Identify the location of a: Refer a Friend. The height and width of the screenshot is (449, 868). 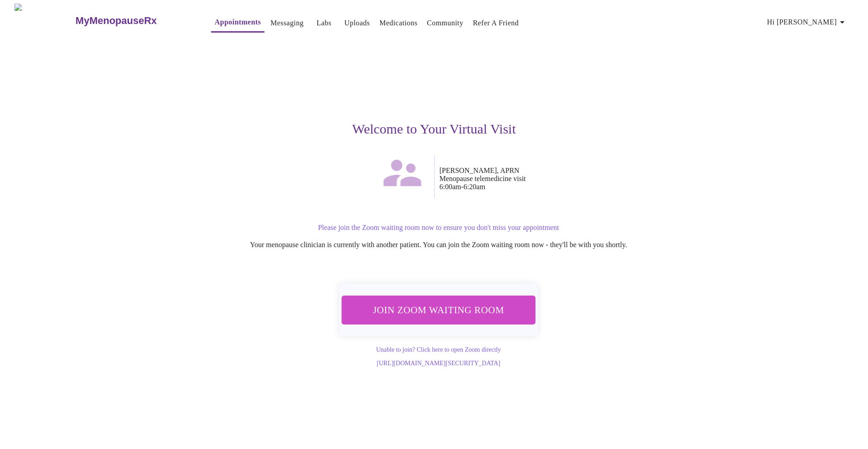
(496, 23).